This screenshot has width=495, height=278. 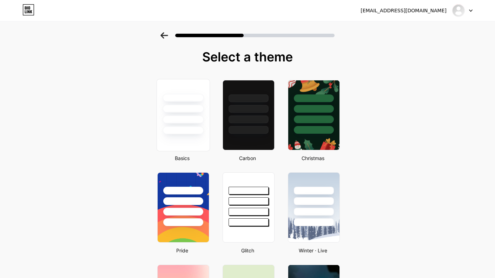 I want to click on div: Glitch, so click(x=248, y=250).